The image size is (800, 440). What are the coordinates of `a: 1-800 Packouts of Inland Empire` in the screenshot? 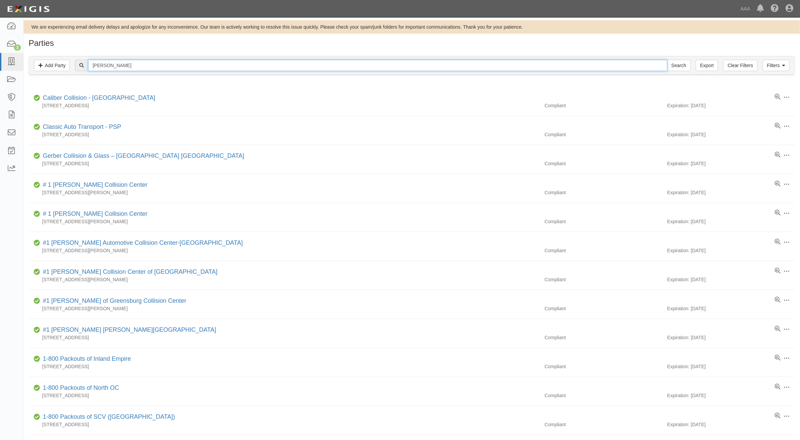 It's located at (87, 359).